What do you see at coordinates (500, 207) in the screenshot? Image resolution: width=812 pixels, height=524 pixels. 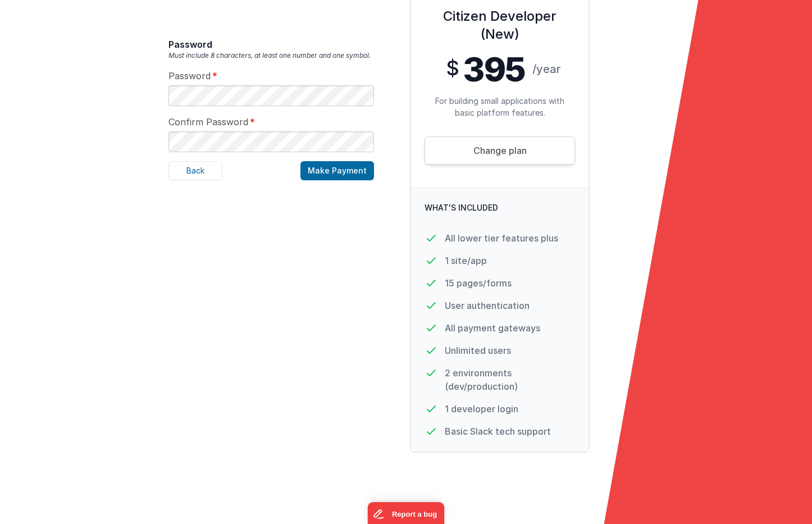 I see `p: What's Included` at bounding box center [500, 207].